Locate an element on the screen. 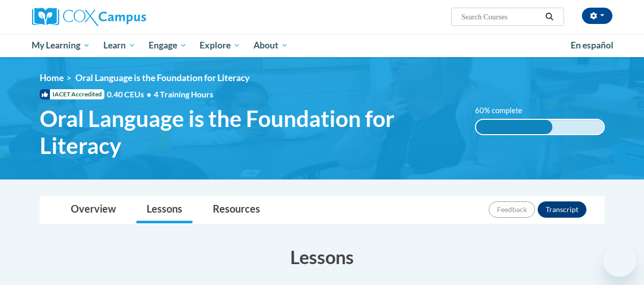 Image resolution: width=644 pixels, height=285 pixels. button: Account Settings is located at coordinates (597, 16).